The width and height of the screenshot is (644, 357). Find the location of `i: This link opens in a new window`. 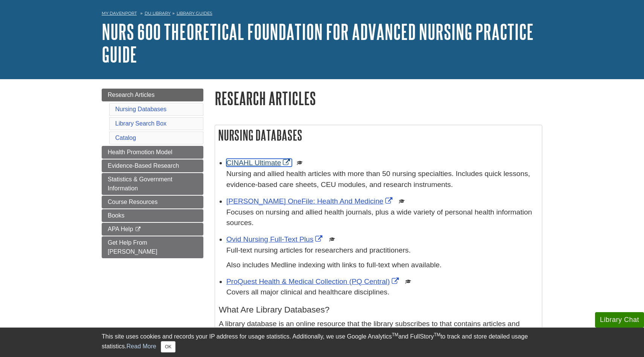

i: This link opens in a new window is located at coordinates (138, 229).